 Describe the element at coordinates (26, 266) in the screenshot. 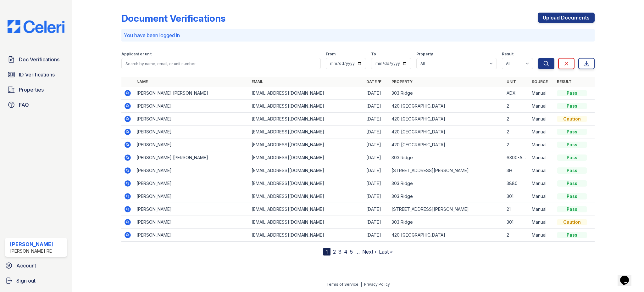

I see `span: Account` at that location.